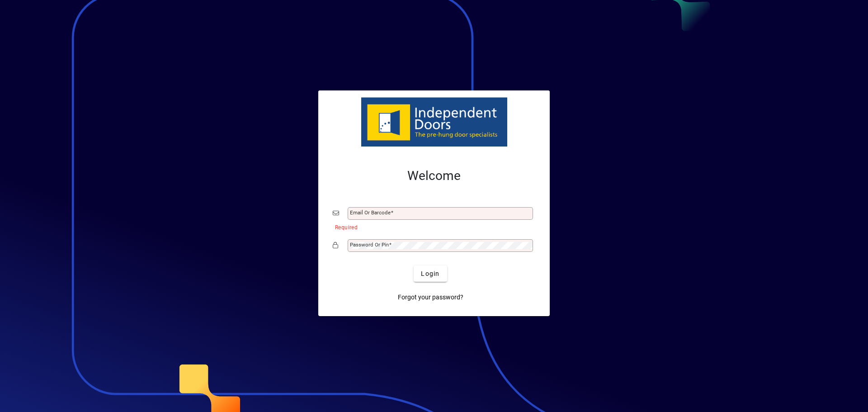  What do you see at coordinates (434, 176) in the screenshot?
I see `h2: Welcome` at bounding box center [434, 176].